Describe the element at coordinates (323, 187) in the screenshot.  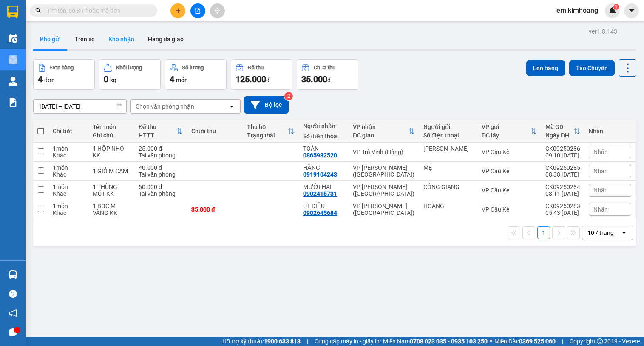
I see `div: MƯỜI HAI` at that location.